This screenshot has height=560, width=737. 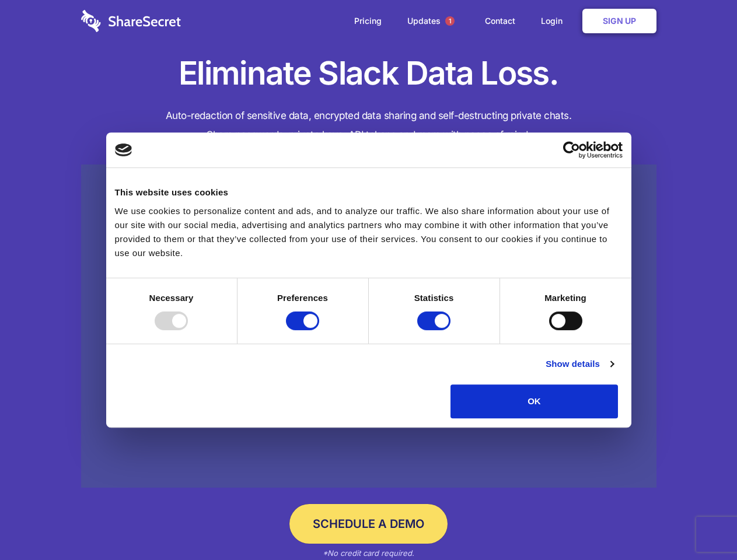 I want to click on a: Login, so click(x=555, y=21).